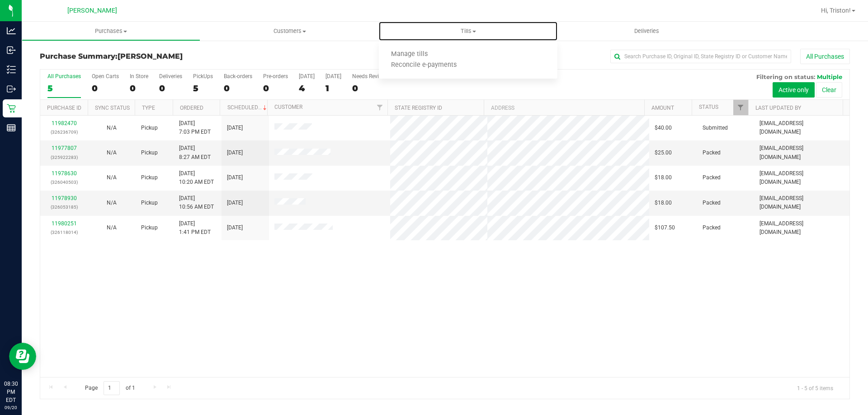 The height and width of the screenshot is (415, 868). What do you see at coordinates (424, 65) in the screenshot?
I see `span: Reconcile e-payments` at bounding box center [424, 65].